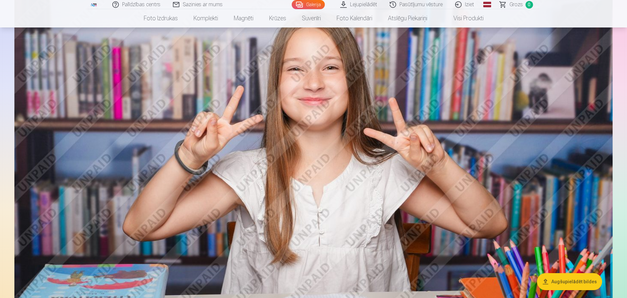 The width and height of the screenshot is (627, 298). What do you see at coordinates (354, 18) in the screenshot?
I see `a: Foto kalendāri` at bounding box center [354, 18].